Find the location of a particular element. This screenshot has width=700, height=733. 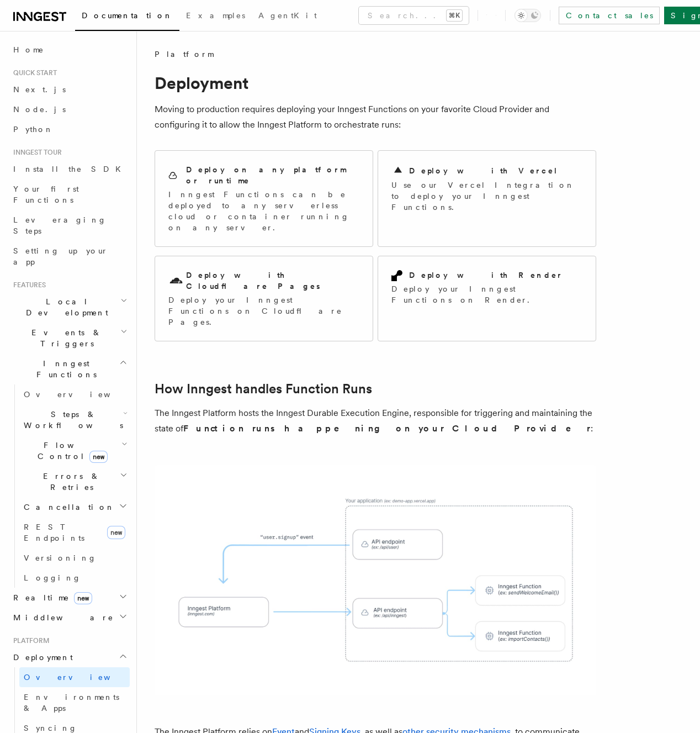

p: Use our Vercel Integration to deploy your Inngest Functions. is located at coordinates (487, 196).